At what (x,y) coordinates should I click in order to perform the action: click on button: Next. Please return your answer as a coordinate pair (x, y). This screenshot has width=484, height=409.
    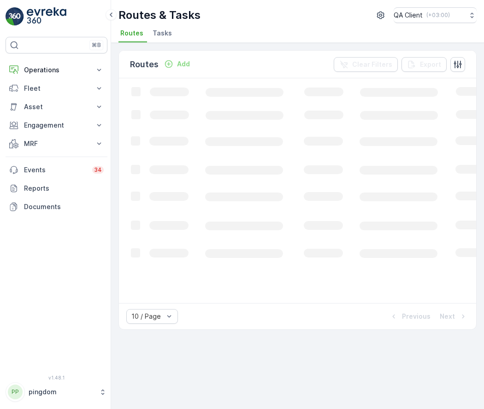
    Looking at the image, I should click on (453, 316).